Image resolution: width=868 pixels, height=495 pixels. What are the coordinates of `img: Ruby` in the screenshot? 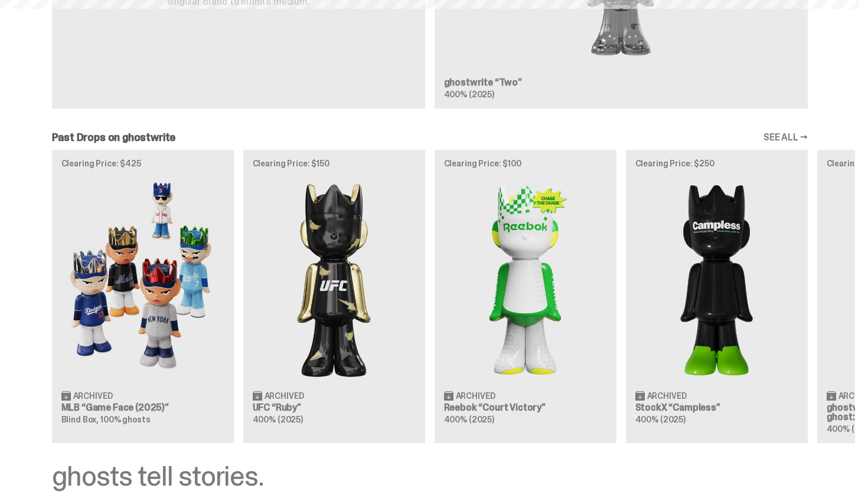 It's located at (334, 278).